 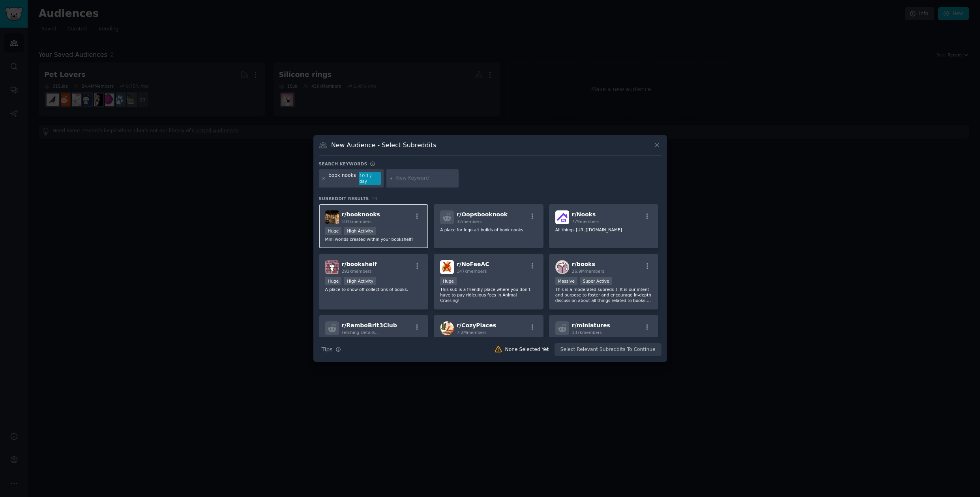 What do you see at coordinates (447, 328) in the screenshot?
I see `img: CozyPlaces` at bounding box center [447, 328].